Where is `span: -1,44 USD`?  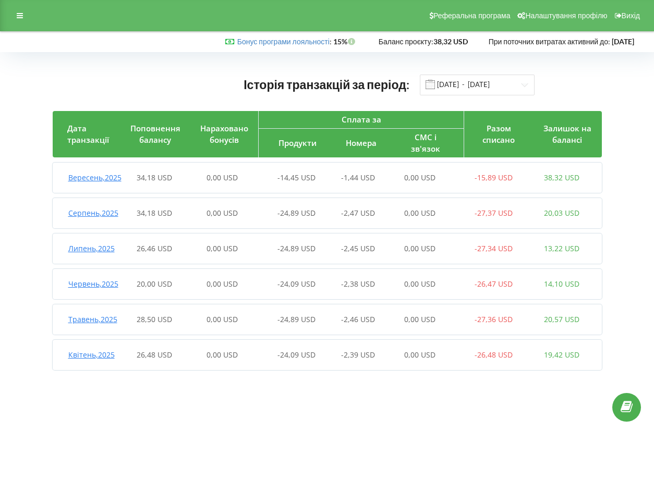 span: -1,44 USD is located at coordinates (358, 177).